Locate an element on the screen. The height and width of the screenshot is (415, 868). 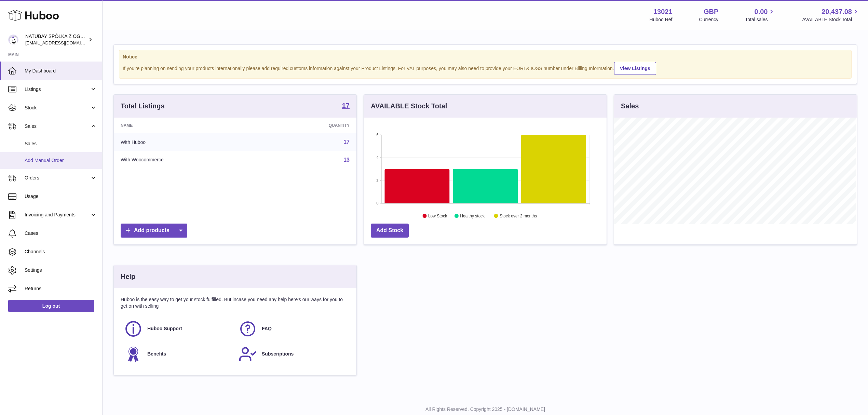
div: If you're planning on sending your products internationally please add required customs informati... is located at coordinates (486, 68).